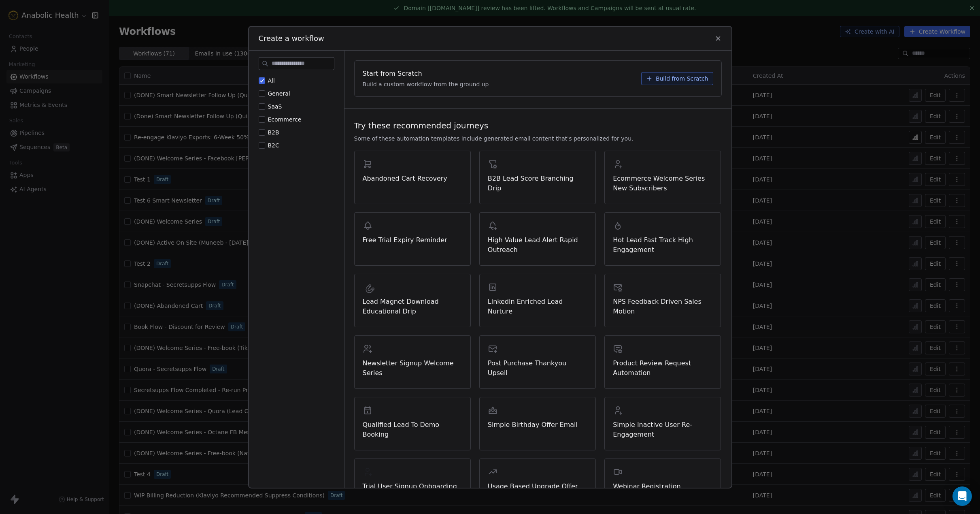  What do you see at coordinates (392, 73) in the screenshot?
I see `span: Start from Scratch` at bounding box center [392, 73].